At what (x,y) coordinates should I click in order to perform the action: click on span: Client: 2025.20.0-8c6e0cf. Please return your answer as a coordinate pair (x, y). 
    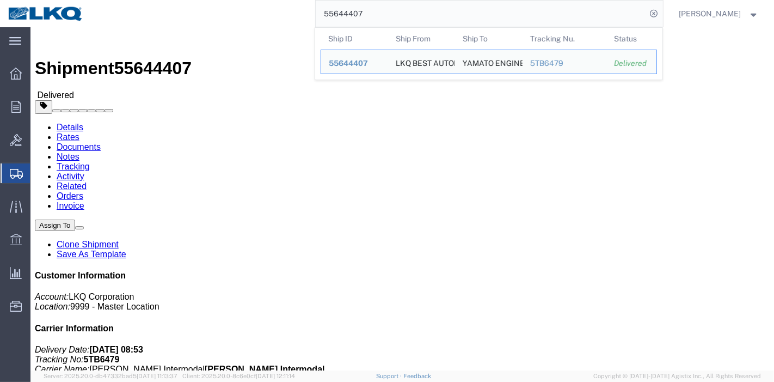
    Looking at the image, I should click on (238, 376).